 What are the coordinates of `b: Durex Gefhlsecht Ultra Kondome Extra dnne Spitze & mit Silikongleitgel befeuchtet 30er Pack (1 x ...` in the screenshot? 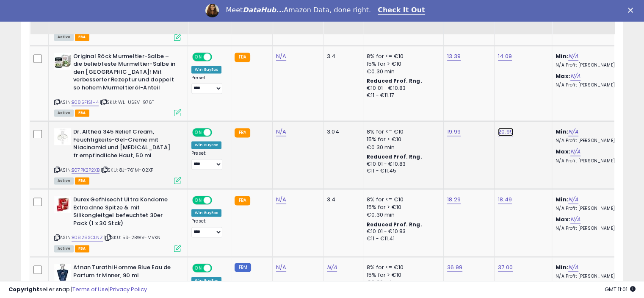 It's located at (125, 212).